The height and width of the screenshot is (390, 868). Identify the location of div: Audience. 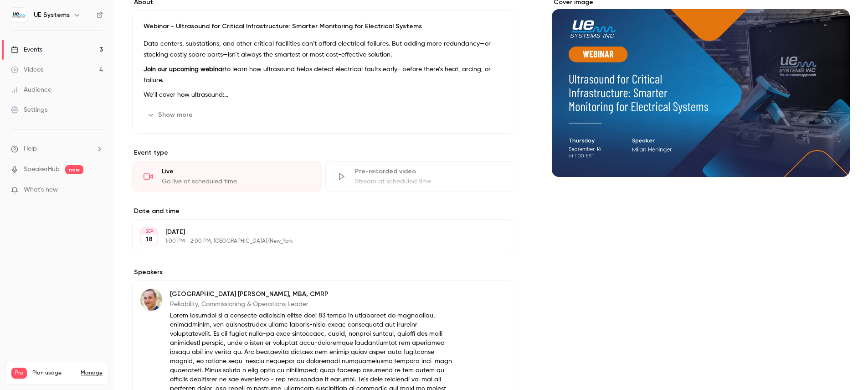
(31, 90).